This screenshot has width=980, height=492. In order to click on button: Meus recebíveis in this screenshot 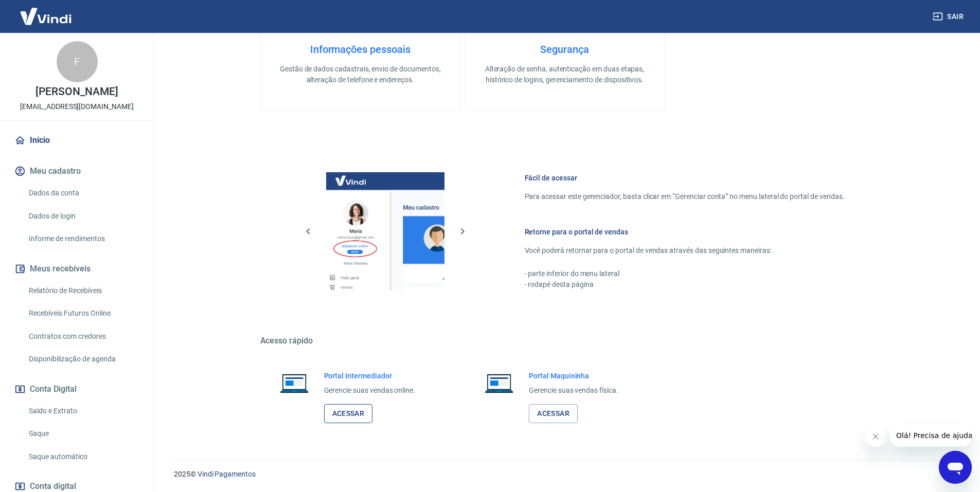, I will do `click(77, 269)`.